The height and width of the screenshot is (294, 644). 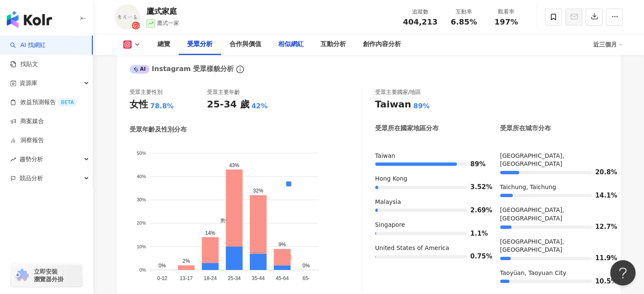 I want to click on div: 25-34 歲, so click(x=228, y=105).